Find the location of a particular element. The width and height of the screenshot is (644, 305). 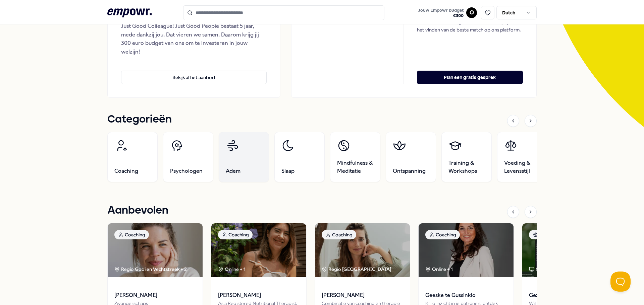

span: Jouw Empowr budget is located at coordinates (440, 10).